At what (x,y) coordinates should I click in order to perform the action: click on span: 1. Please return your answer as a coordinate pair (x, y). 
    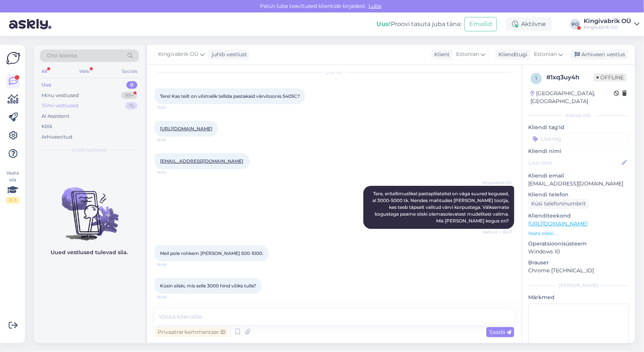
    Looking at the image, I should click on (536, 78).